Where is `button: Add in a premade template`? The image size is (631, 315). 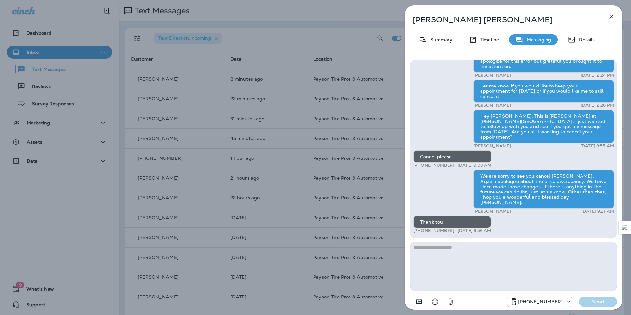 button: Add in a premade template is located at coordinates (419, 302).